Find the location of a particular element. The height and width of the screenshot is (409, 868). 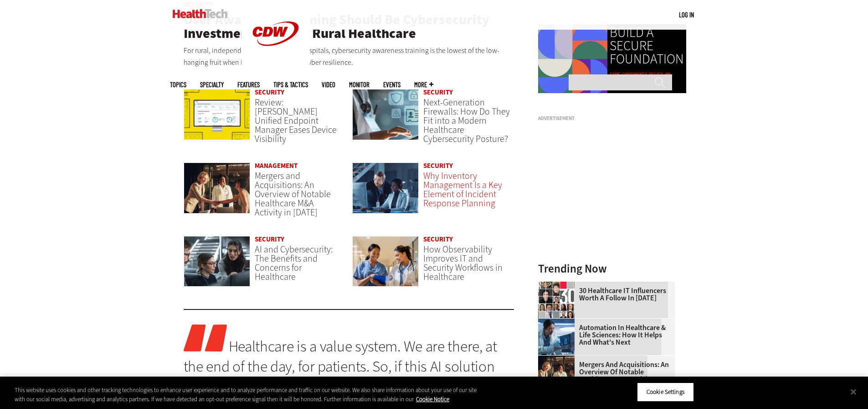

a: Log in is located at coordinates (686, 14).